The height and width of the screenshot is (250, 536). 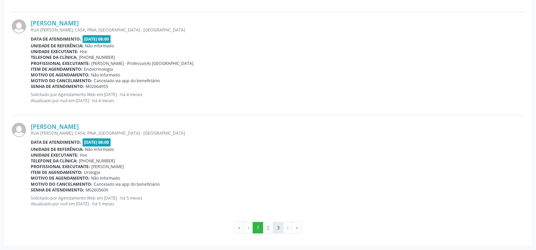 I want to click on button: Go to page 2, so click(x=268, y=228).